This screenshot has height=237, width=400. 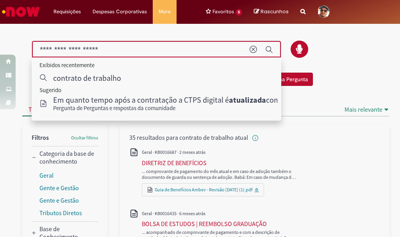 What do you see at coordinates (164, 12) in the screenshot?
I see `span: More` at bounding box center [164, 12].